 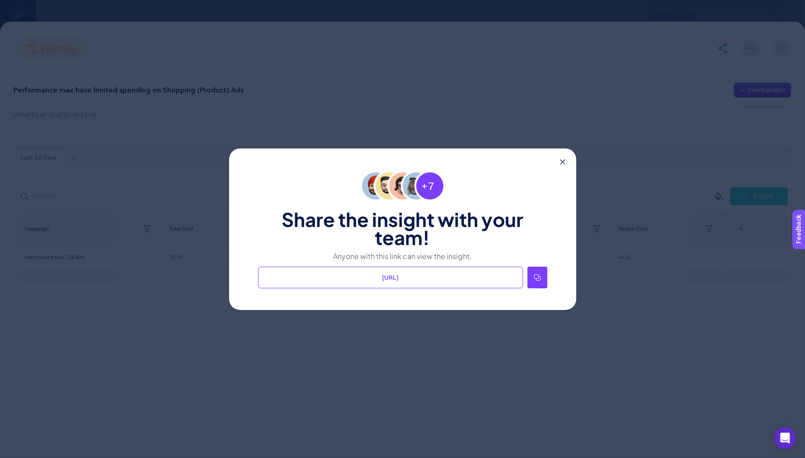 I want to click on h1: Share the insight with your team!, so click(x=402, y=227).